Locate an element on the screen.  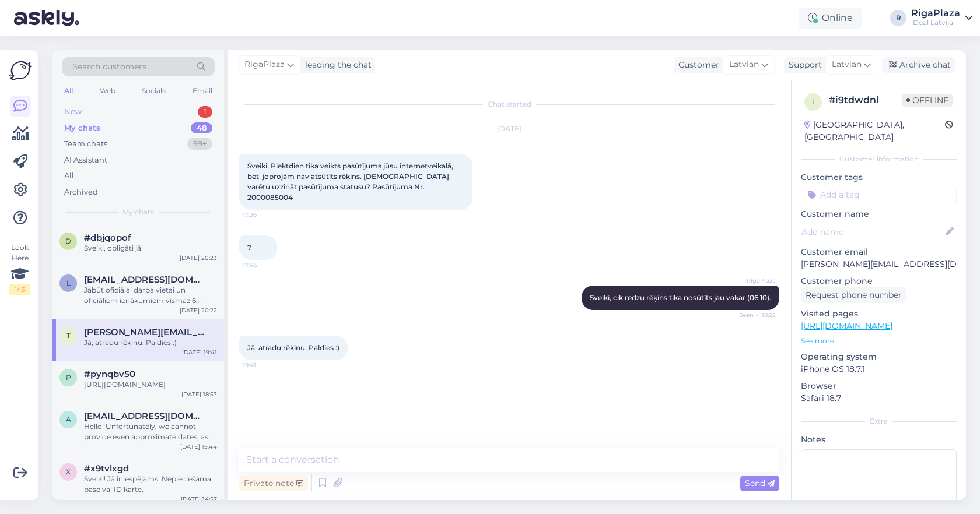
div: Sveiki! Jā ir iespējams. Nepieciešama pase vai ID karte. is located at coordinates (150, 485).